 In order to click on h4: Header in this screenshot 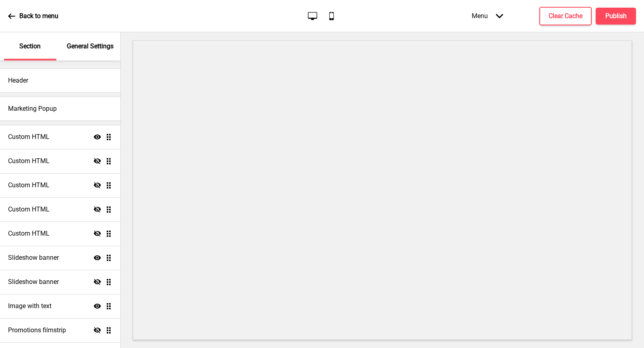, I will do `click(18, 80)`.